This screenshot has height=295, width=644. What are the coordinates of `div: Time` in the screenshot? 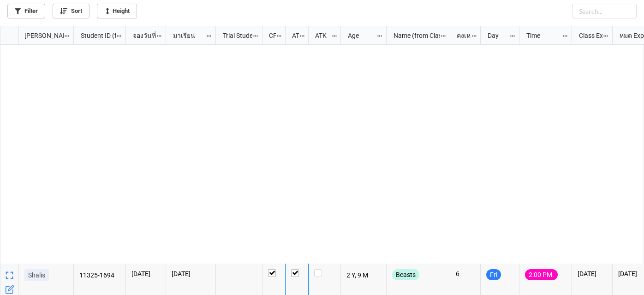 It's located at (541, 36).